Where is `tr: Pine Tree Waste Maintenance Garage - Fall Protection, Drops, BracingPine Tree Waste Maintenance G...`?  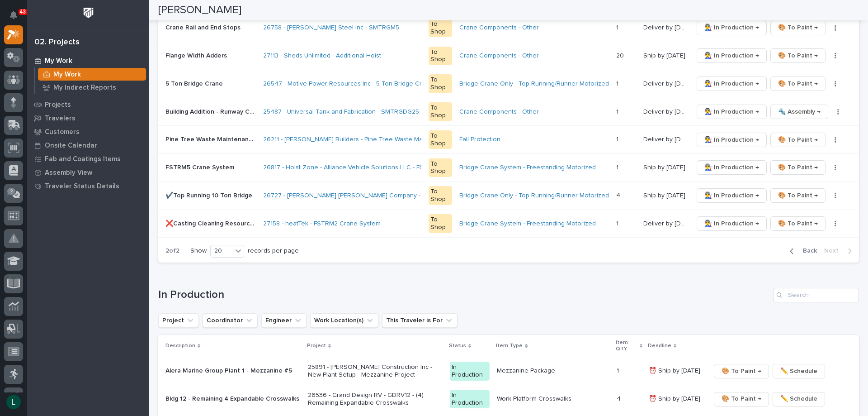 tr: Pine Tree Waste Maintenance Garage - Fall Protection, Drops, BracingPine Tree Waste Maintenance G... is located at coordinates (508, 140).